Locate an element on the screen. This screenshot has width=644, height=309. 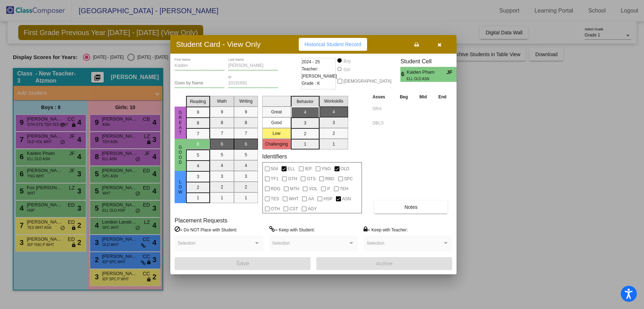
th: Beg is located at coordinates (404, 97).